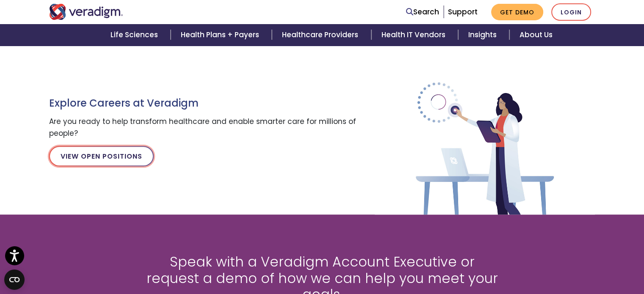 This screenshot has width=644, height=294. What do you see at coordinates (571, 12) in the screenshot?
I see `a: Login` at bounding box center [571, 12].